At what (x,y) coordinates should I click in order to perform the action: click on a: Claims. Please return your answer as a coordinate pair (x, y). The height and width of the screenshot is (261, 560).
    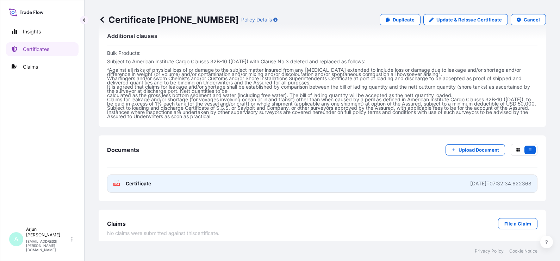
    Looking at the image, I should click on (42, 67).